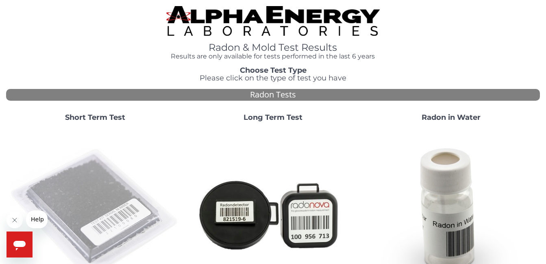 The width and height of the screenshot is (546, 264). I want to click on span: Please click on the type of test you have, so click(273, 78).